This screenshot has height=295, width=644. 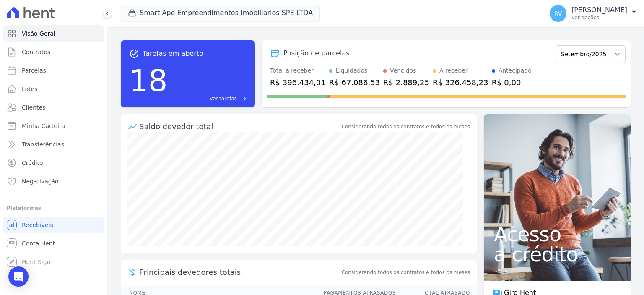 What do you see at coordinates (558, 13) in the screenshot?
I see `span: RV` at bounding box center [558, 13].